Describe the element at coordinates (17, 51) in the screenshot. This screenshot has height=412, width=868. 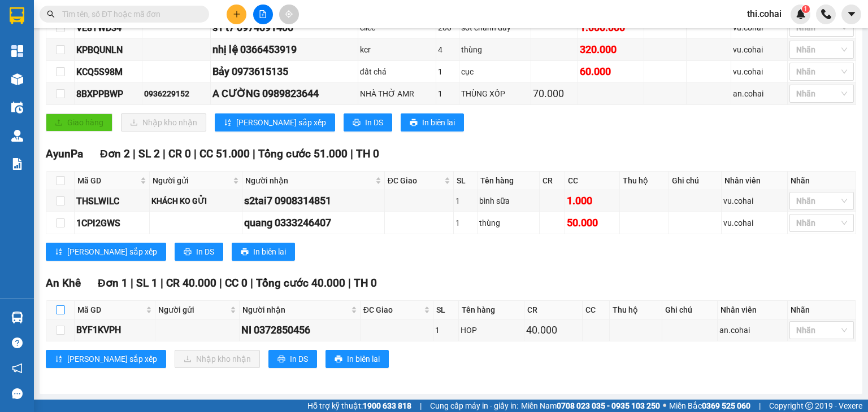
I see `img: dashboard-icon` at that location.